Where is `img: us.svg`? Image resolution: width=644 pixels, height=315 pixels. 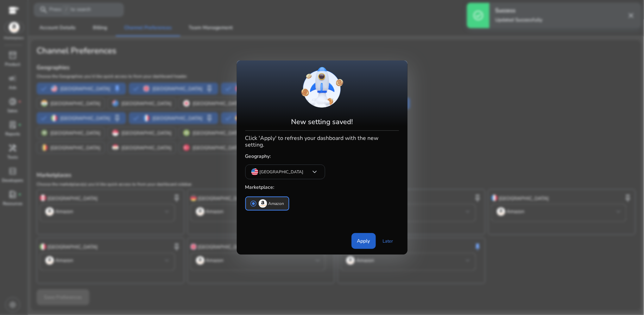
img: us.svg is located at coordinates (255, 172).